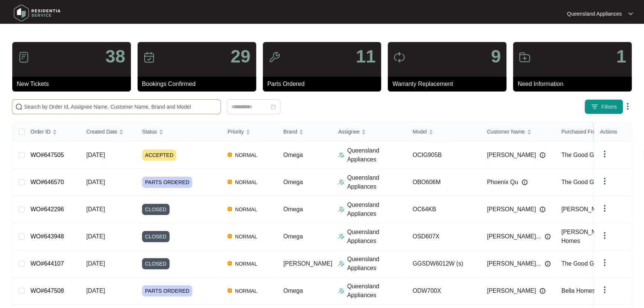  I want to click on img: search-icon, so click(19, 107).